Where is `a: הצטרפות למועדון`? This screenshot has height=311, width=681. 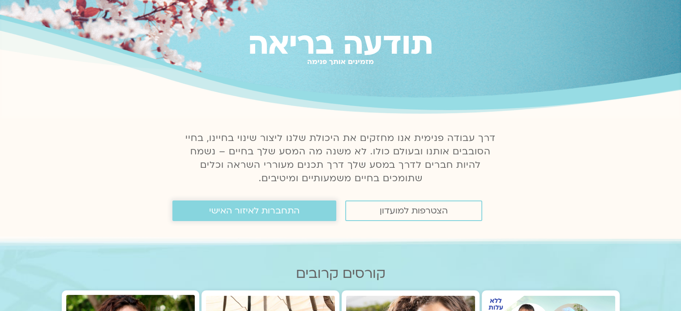
a: הצטרפות למועדון is located at coordinates (413, 211).